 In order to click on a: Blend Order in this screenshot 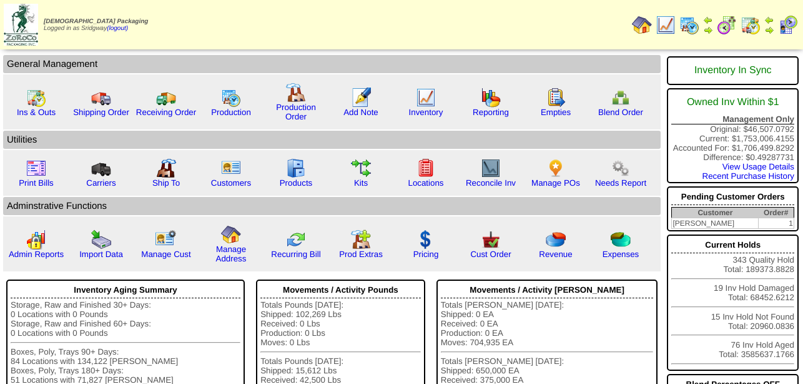, I will do `click(621, 112)`.